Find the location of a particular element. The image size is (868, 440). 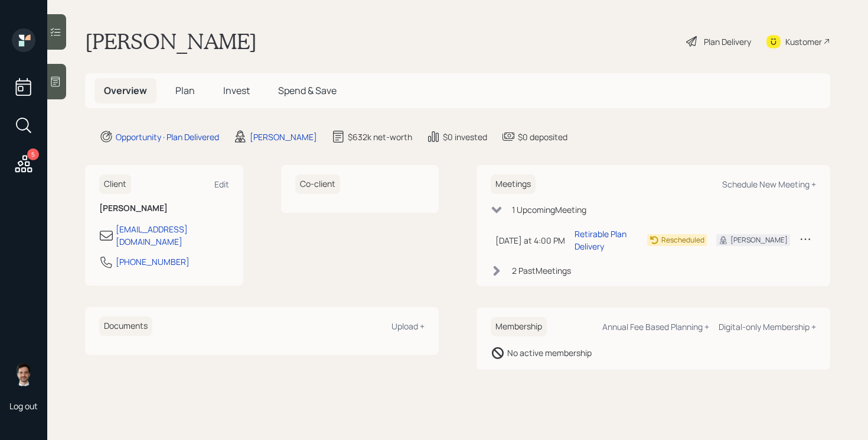

div: No active membership is located at coordinates (549, 352).